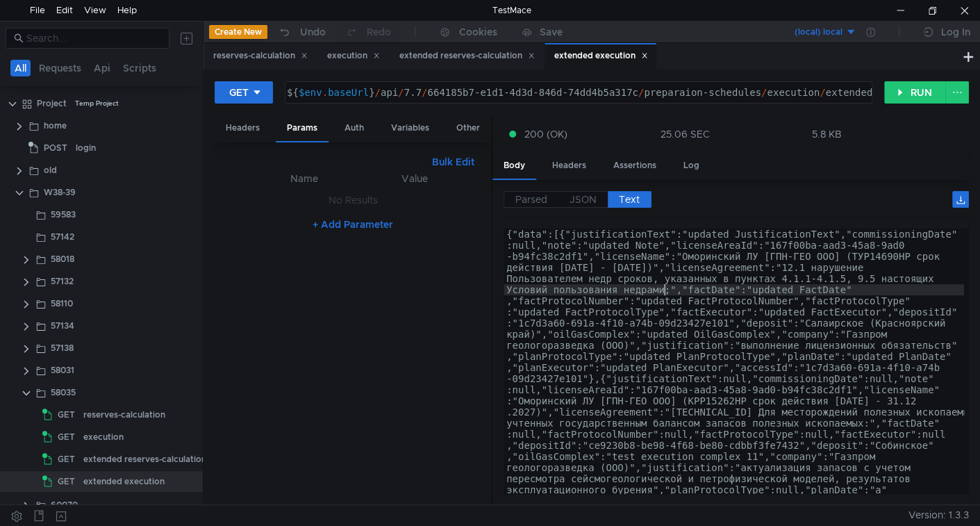 This screenshot has height=526, width=980. Describe the element at coordinates (62, 237) in the screenshot. I see `div: 57142` at that location.